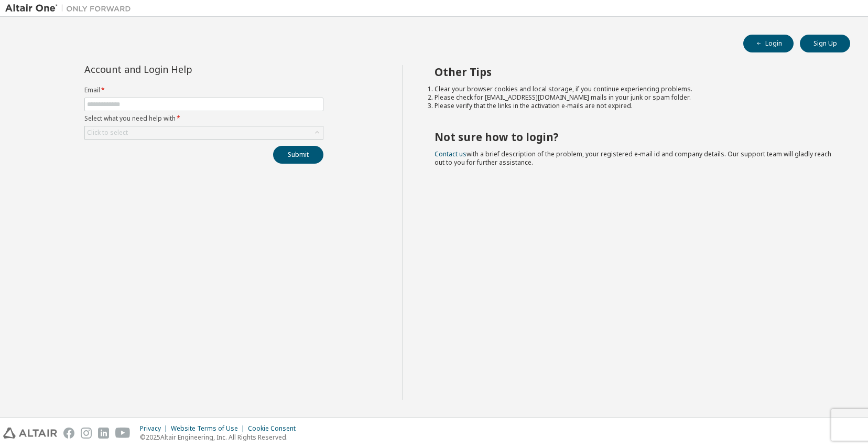  What do you see at coordinates (30, 433) in the screenshot?
I see `img: altair_logo.svg` at bounding box center [30, 433].